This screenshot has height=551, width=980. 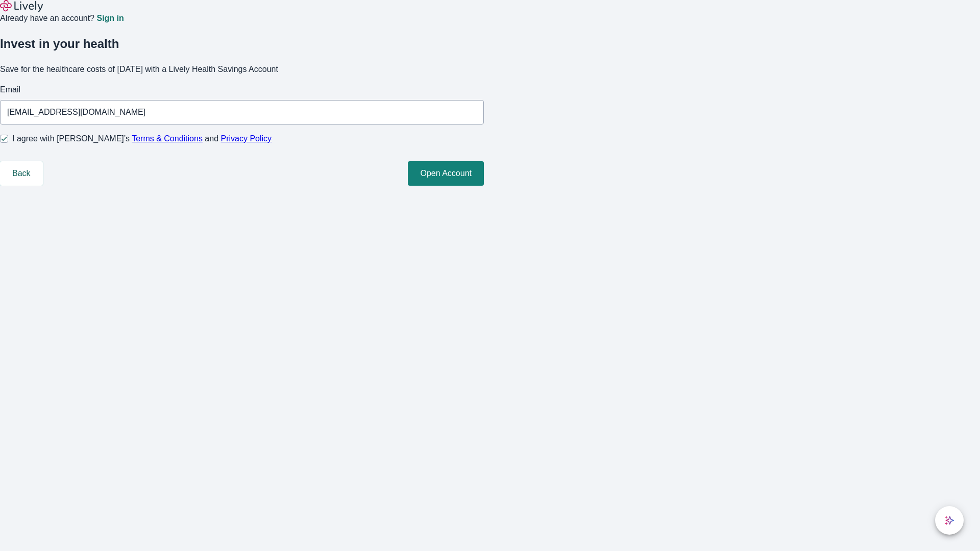 I want to click on svg: Lively AI Assistant, so click(x=950, y=521).